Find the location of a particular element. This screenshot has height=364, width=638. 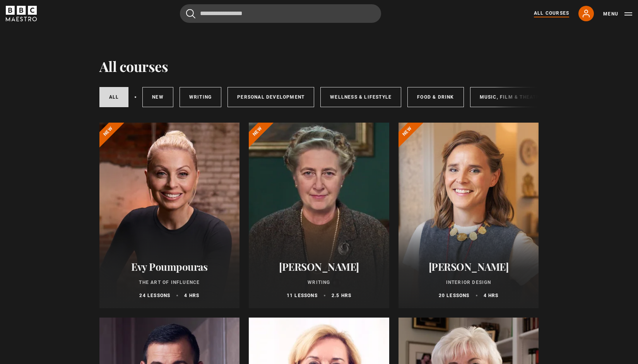

p: Interior Design is located at coordinates (469, 282).